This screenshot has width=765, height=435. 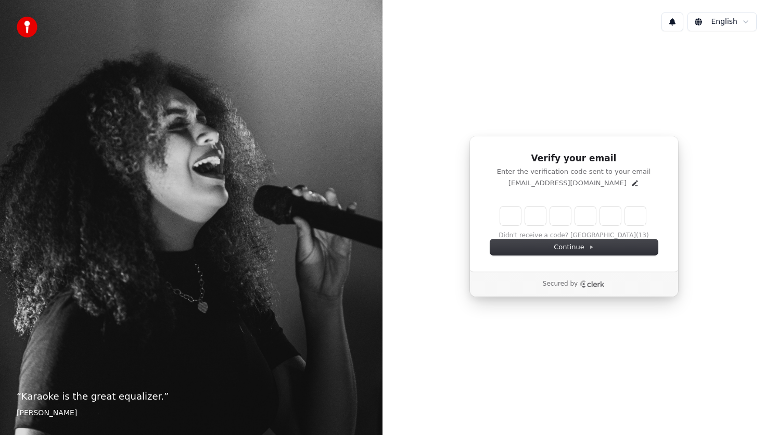 I want to click on a: Clerk logo, so click(x=593, y=284).